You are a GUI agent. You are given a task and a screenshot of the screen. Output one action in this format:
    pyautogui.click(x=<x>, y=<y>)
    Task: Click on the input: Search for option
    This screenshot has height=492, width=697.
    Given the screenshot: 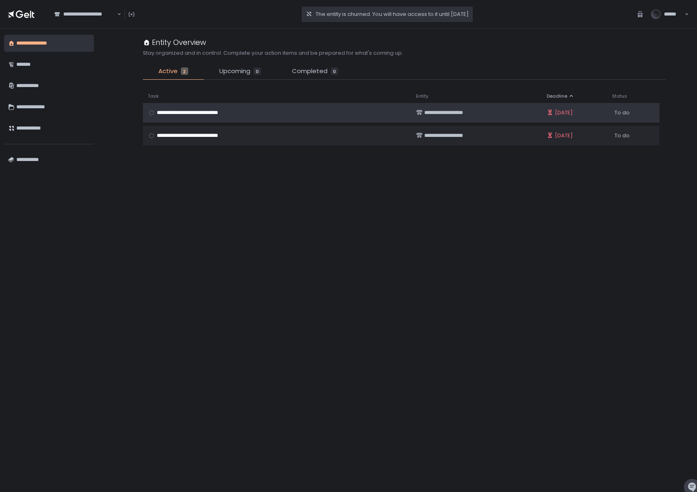 What is the action you would take?
    pyautogui.click(x=116, y=14)
    